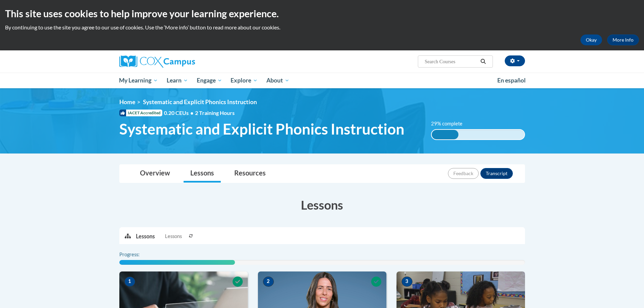  I want to click on span: En español, so click(511, 80).